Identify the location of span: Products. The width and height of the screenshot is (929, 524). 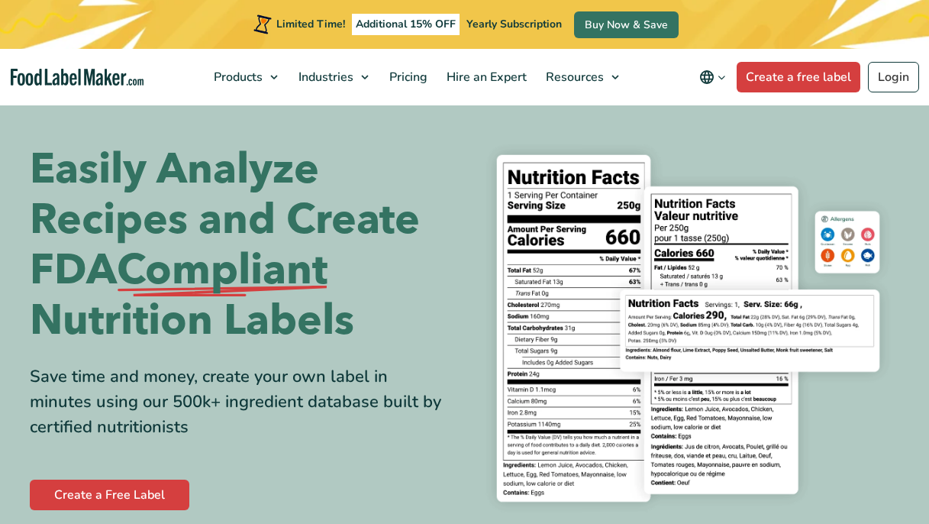
(237, 77).